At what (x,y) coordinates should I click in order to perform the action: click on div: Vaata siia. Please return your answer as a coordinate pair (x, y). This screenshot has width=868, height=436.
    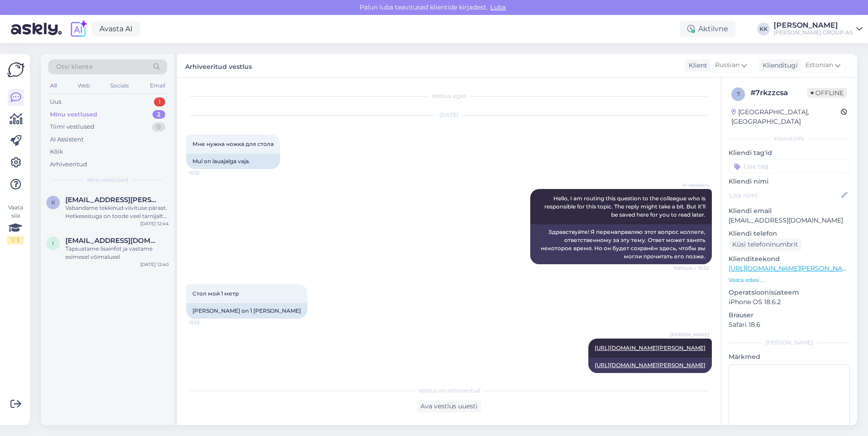
    Looking at the image, I should click on (15, 224).